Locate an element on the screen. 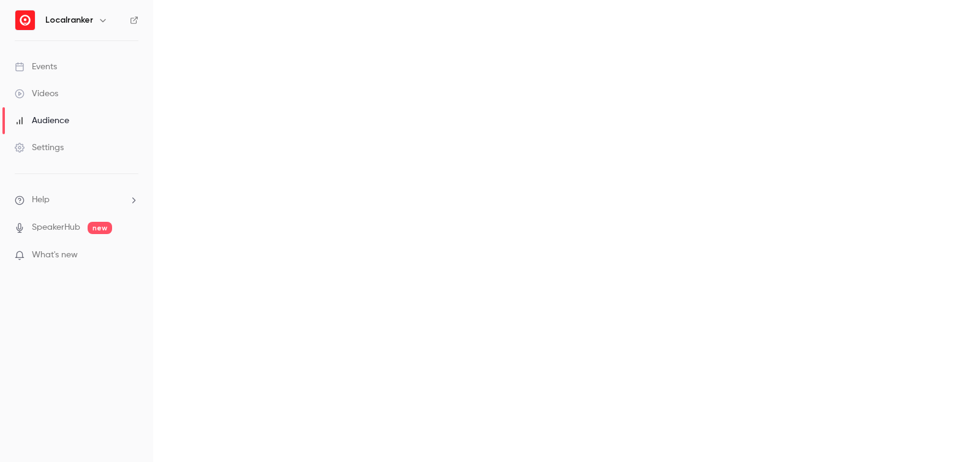 The width and height of the screenshot is (980, 462). img: Localranker is located at coordinates (25, 21).